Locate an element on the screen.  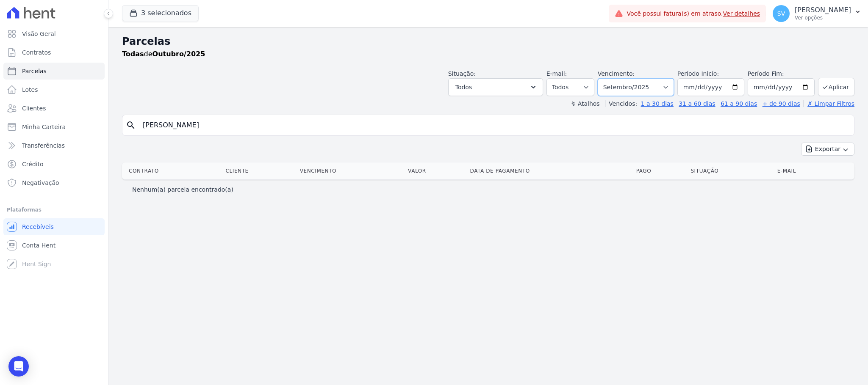
a: Ver detalhes is located at coordinates (742, 13).